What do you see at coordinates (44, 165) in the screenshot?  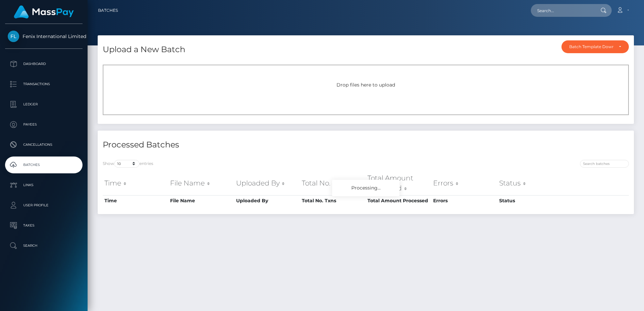 I see `p: Batches` at bounding box center [44, 165].